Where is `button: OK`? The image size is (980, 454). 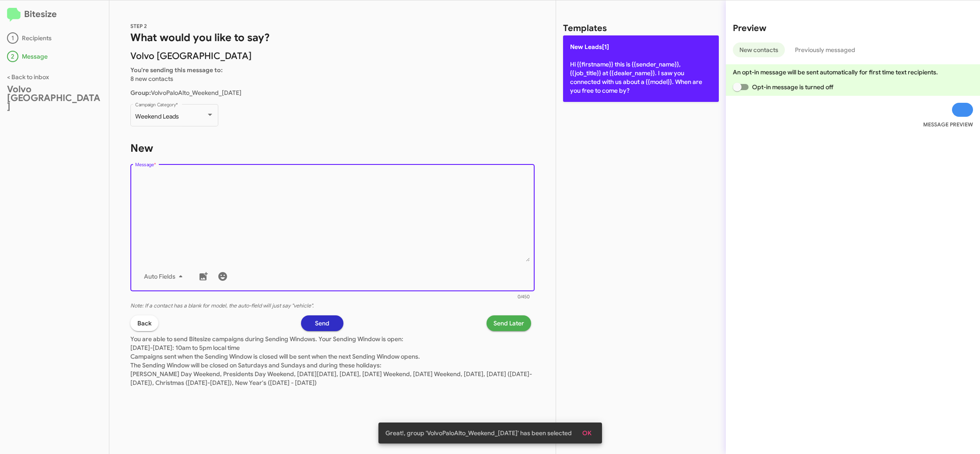
button: OK is located at coordinates (586, 433).